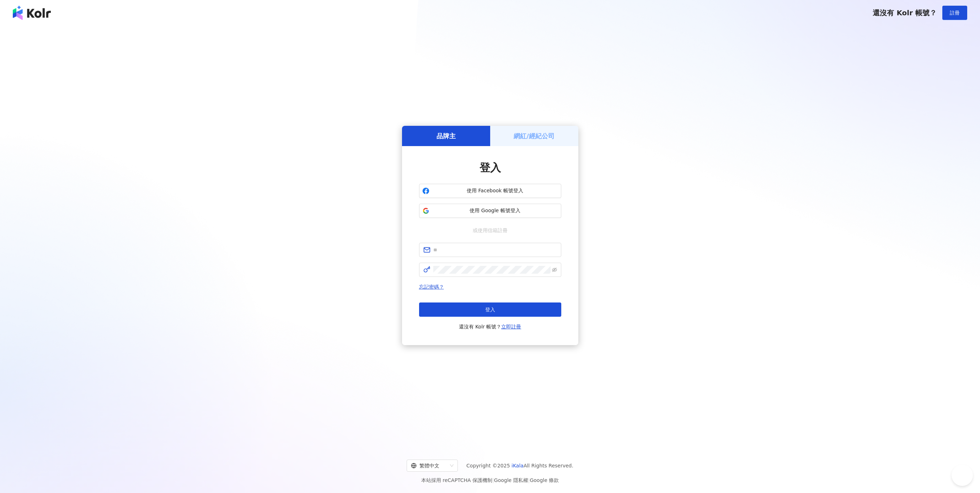 Image resolution: width=980 pixels, height=493 pixels. What do you see at coordinates (511, 480) in the screenshot?
I see `a: Google 隱私權` at bounding box center [511, 480].